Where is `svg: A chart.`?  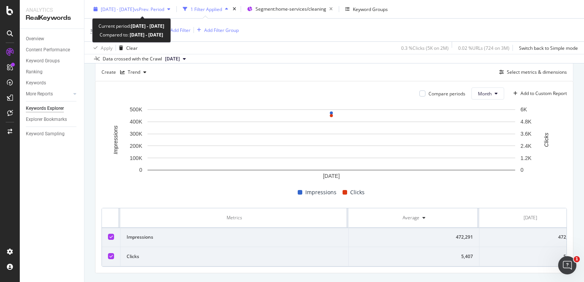 svg: A chart. is located at coordinates (331, 144).